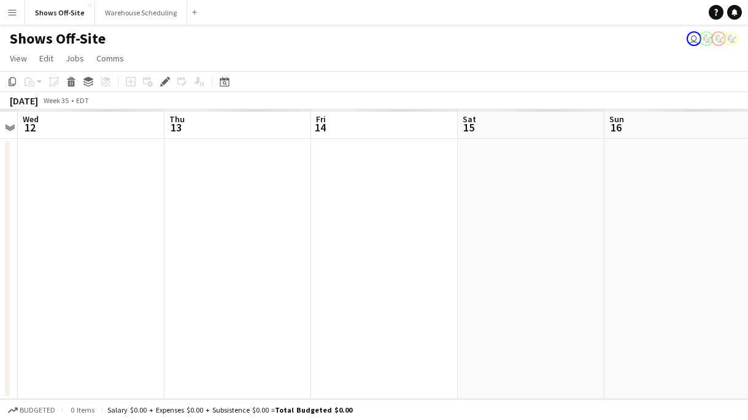 Image resolution: width=748 pixels, height=420 pixels. Describe the element at coordinates (177, 119) in the screenshot. I see `span: Thu` at that location.